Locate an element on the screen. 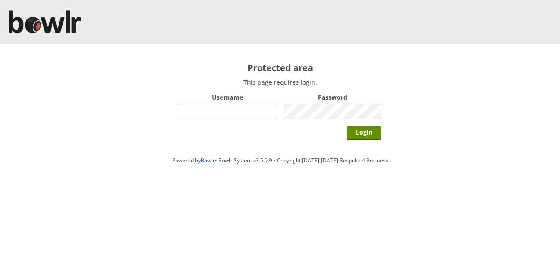  label: Password is located at coordinates (333, 97).